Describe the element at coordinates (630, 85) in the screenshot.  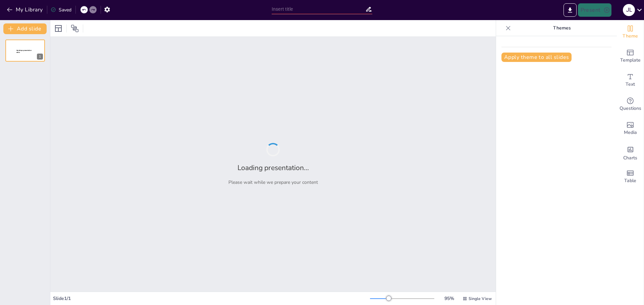
I see `span: Text` at that location.